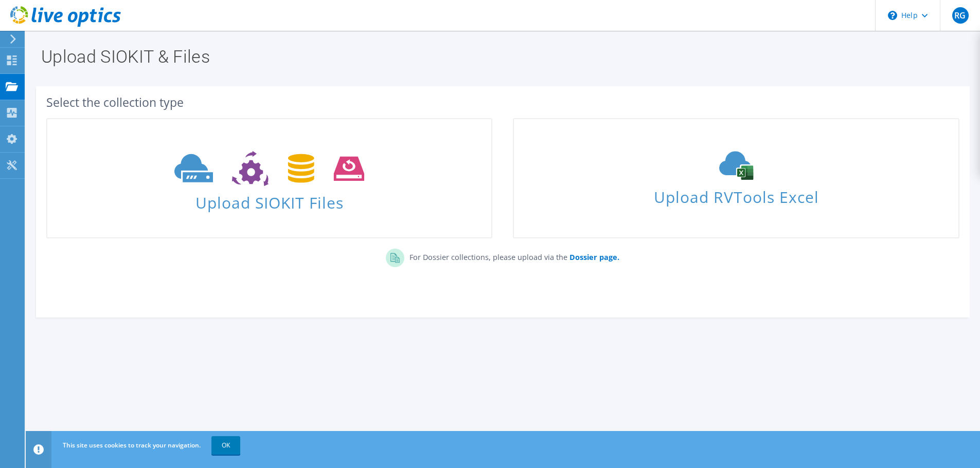  I want to click on h1: Upload SIOKIT & Files, so click(500, 56).